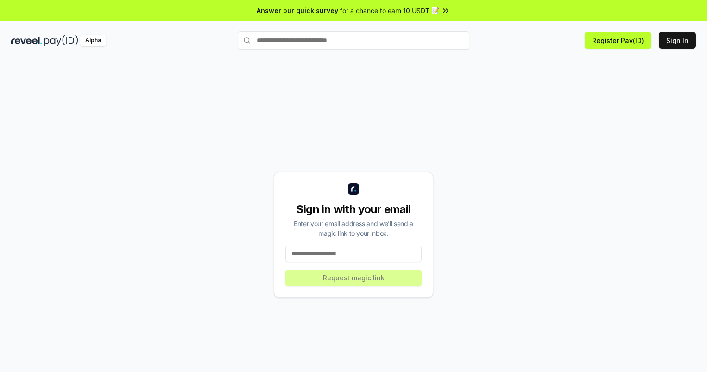  Describe the element at coordinates (354, 209) in the screenshot. I see `div: Sign in with your email` at that location.